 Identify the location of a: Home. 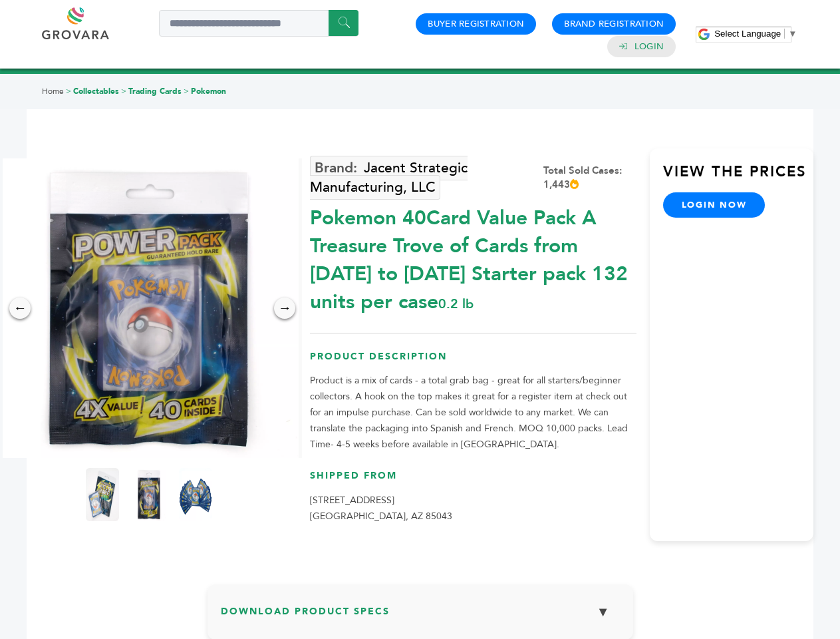
(53, 91).